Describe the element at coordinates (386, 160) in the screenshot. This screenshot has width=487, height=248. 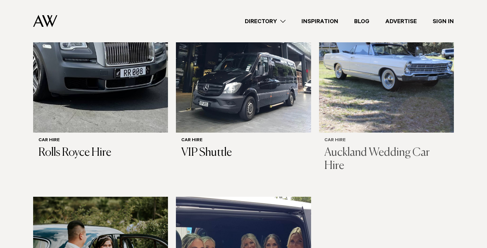
I see `h3: Auckland Wedding Car Hire` at that location.